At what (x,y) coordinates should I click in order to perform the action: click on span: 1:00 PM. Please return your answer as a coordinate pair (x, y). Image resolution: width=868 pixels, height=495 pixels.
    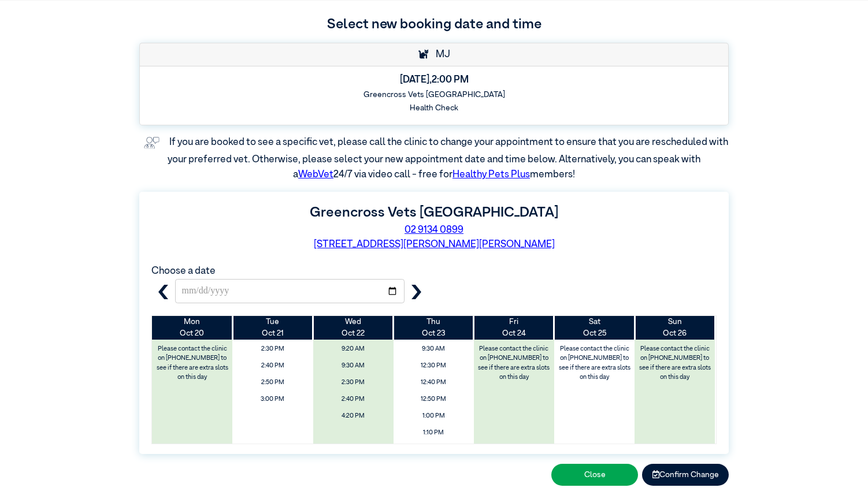
    Looking at the image, I should click on (433, 416).